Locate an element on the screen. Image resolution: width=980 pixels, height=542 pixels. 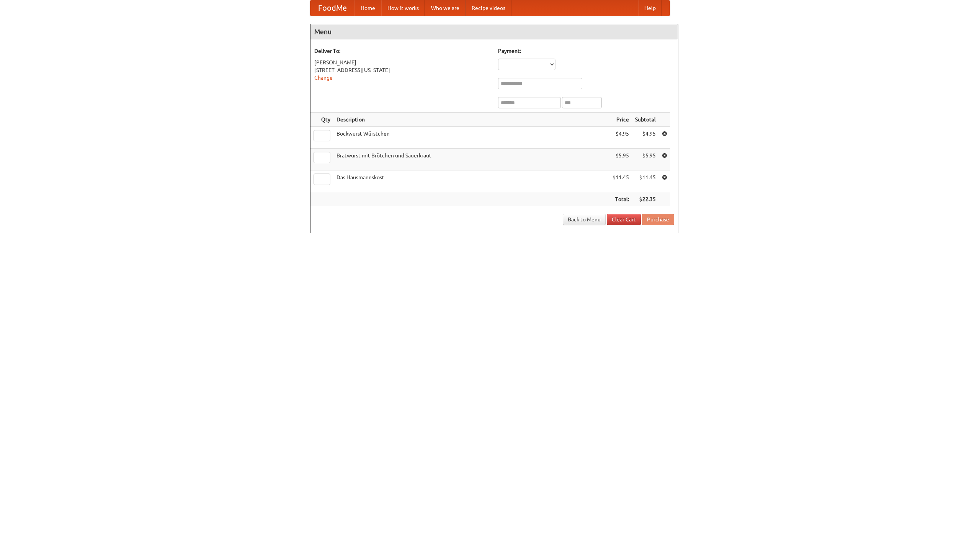
a: How it works is located at coordinates (403, 8).